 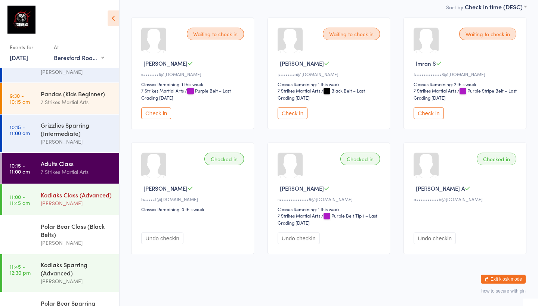 What do you see at coordinates (455, 7) in the screenshot?
I see `label: Sort by` at bounding box center [455, 7].